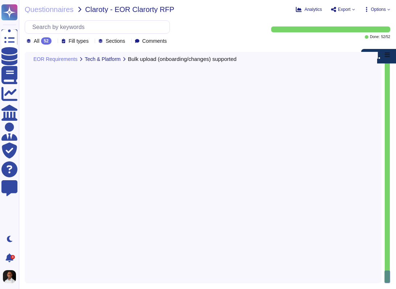 The width and height of the screenshot is (396, 289). I want to click on span: EOR Requirements, so click(55, 59).